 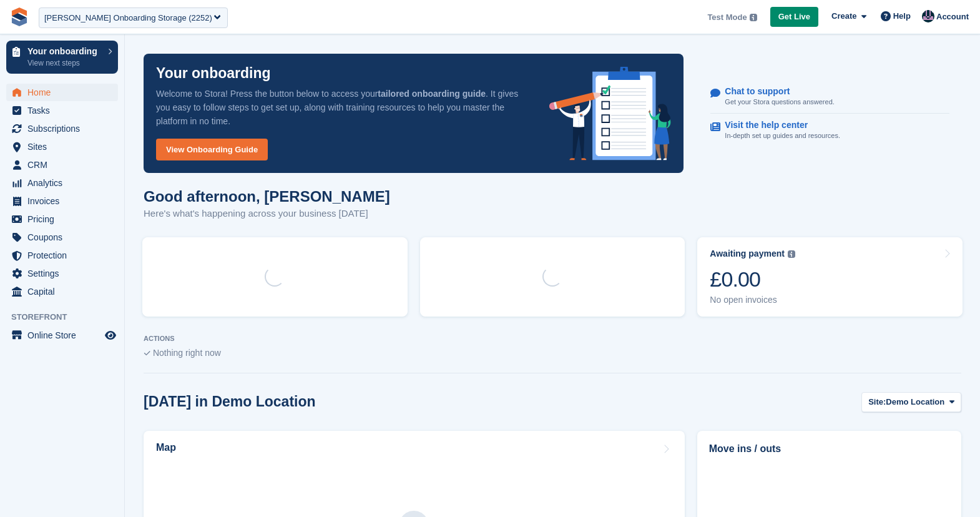 I want to click on span: Get Live, so click(x=794, y=17).